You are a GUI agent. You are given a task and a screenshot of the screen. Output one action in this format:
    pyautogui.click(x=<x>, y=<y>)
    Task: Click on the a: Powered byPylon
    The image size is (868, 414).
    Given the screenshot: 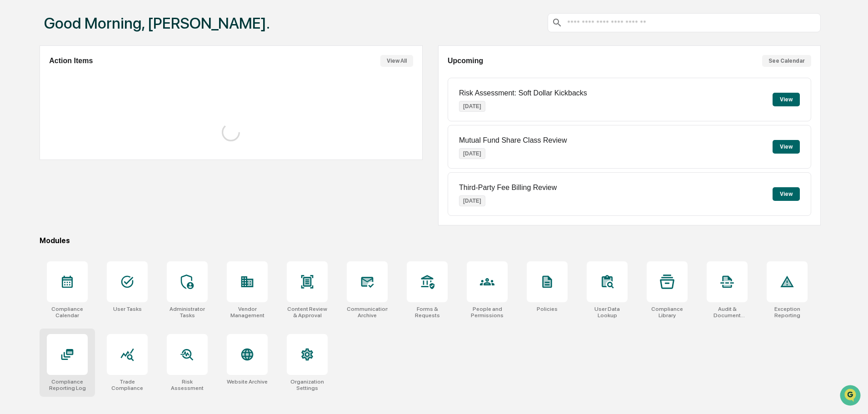 What is the action you would take?
    pyautogui.click(x=87, y=158)
    